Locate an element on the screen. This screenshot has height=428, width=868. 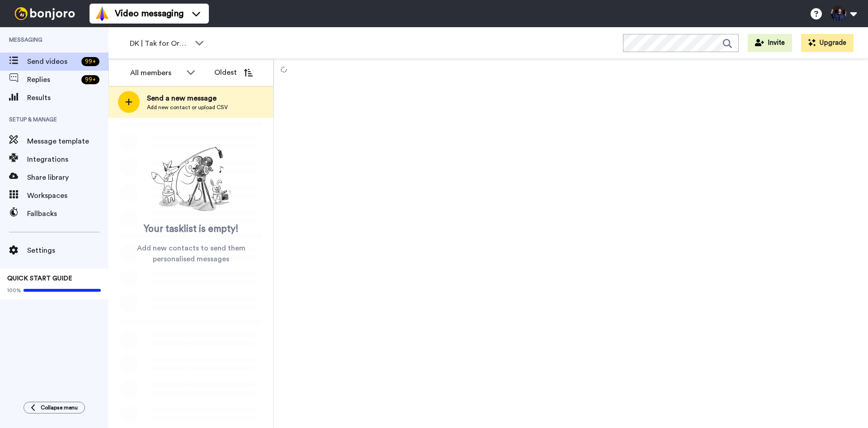
span: Fallbacks is located at coordinates (67, 214).